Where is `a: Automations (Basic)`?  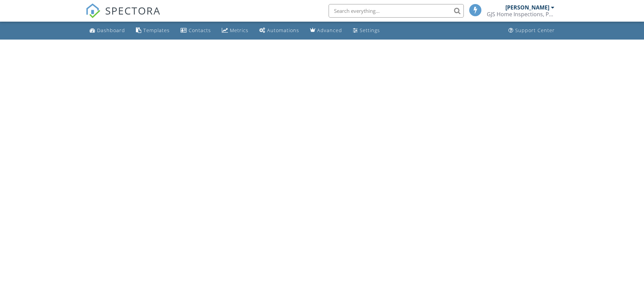 a: Automations (Basic) is located at coordinates (280, 30).